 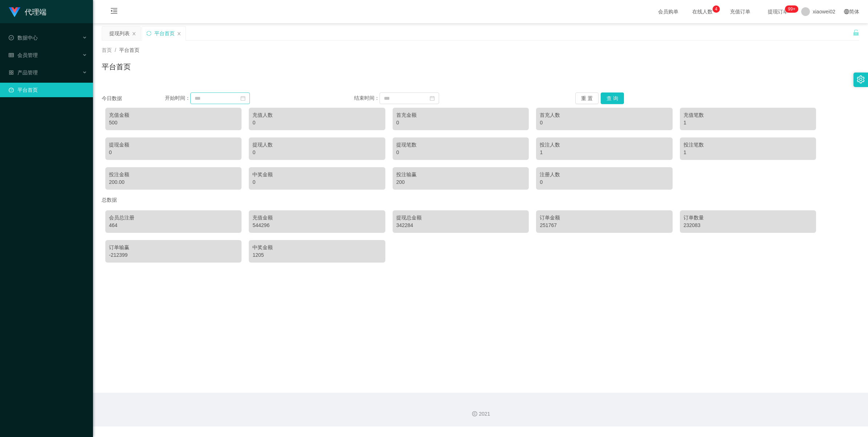 I want to click on div: 提现列表, so click(x=119, y=33).